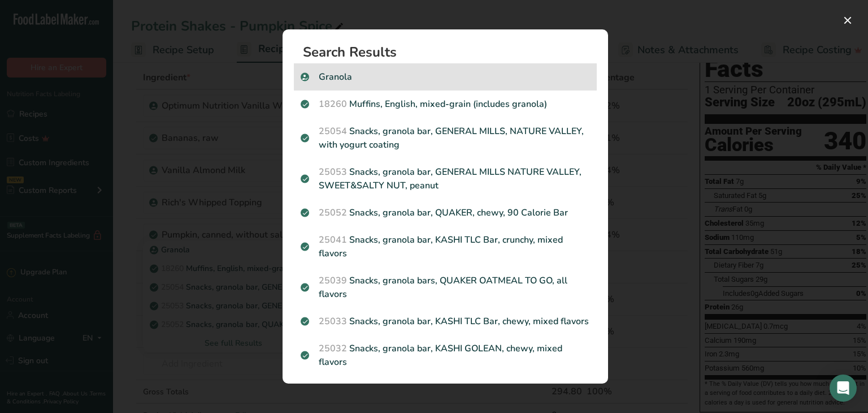  What do you see at coordinates (445, 213) in the screenshot?
I see `p: Snacks, granola bar, QUAKER, chewy, 90 Calorie Bar` at bounding box center [445, 213].